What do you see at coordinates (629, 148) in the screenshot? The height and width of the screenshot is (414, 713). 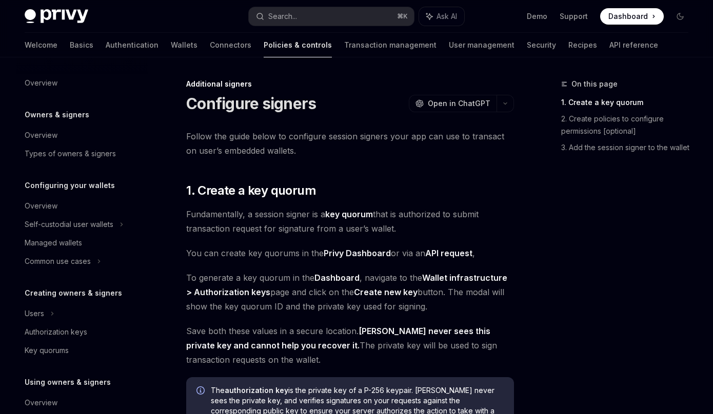 I see `a: 3. Add the session signer to the wallet` at bounding box center [629, 148].